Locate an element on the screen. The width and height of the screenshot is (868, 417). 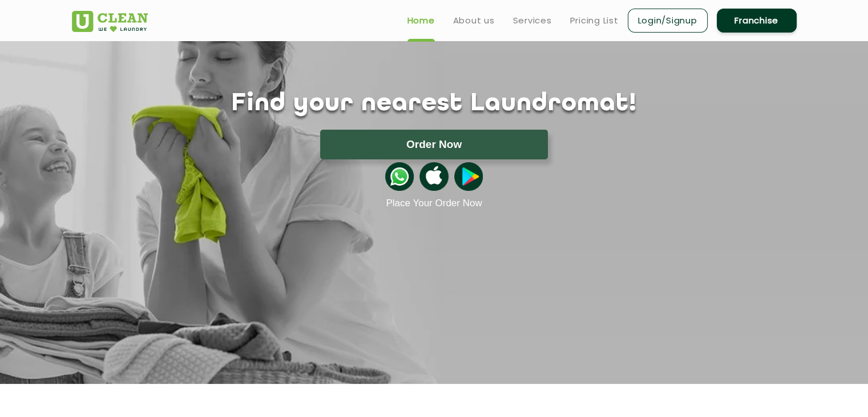
a: Login/Signup is located at coordinates (667, 21).